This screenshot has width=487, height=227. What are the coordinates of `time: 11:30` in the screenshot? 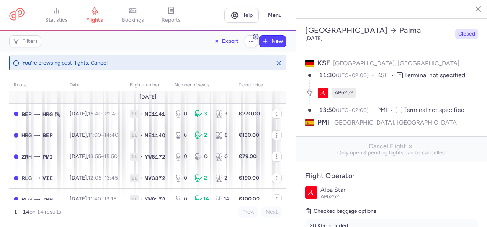 It's located at (327, 75).